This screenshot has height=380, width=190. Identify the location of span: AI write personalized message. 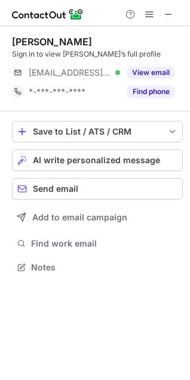
(96, 160).